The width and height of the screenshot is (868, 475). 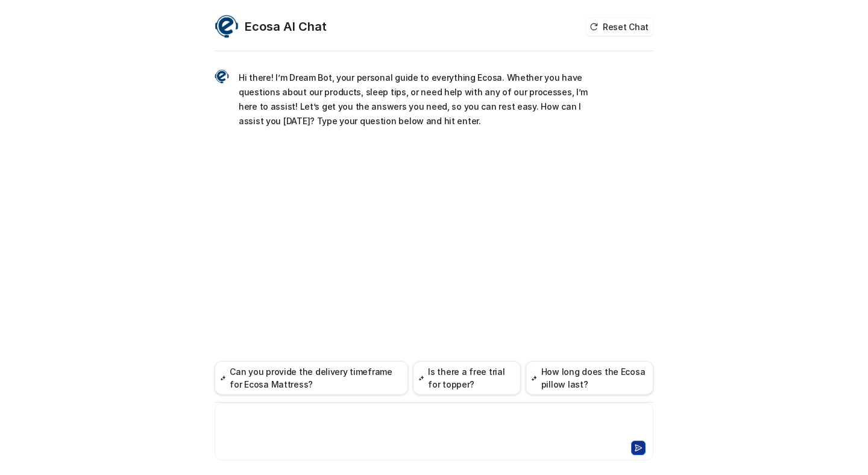 What do you see at coordinates (286, 27) in the screenshot?
I see `h2: Ecosa AI Chat` at bounding box center [286, 27].